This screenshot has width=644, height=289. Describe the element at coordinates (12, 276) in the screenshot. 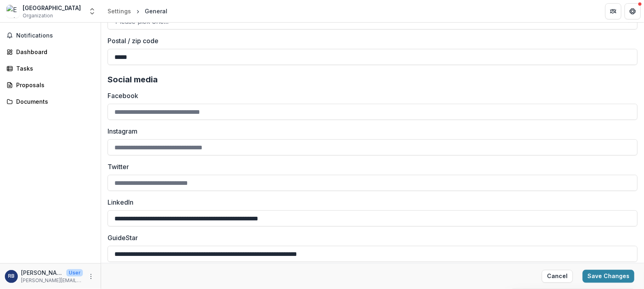

I see `div: Rebecca Bachman` at that location.